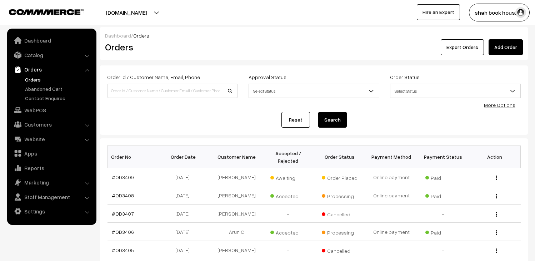  I want to click on img: COMMMERCE, so click(46, 12).